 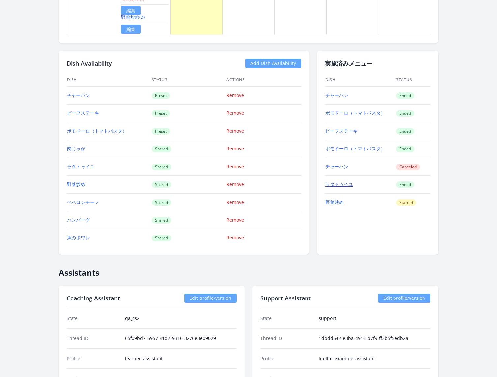 I want to click on dd: learner_assistant, so click(x=181, y=358).